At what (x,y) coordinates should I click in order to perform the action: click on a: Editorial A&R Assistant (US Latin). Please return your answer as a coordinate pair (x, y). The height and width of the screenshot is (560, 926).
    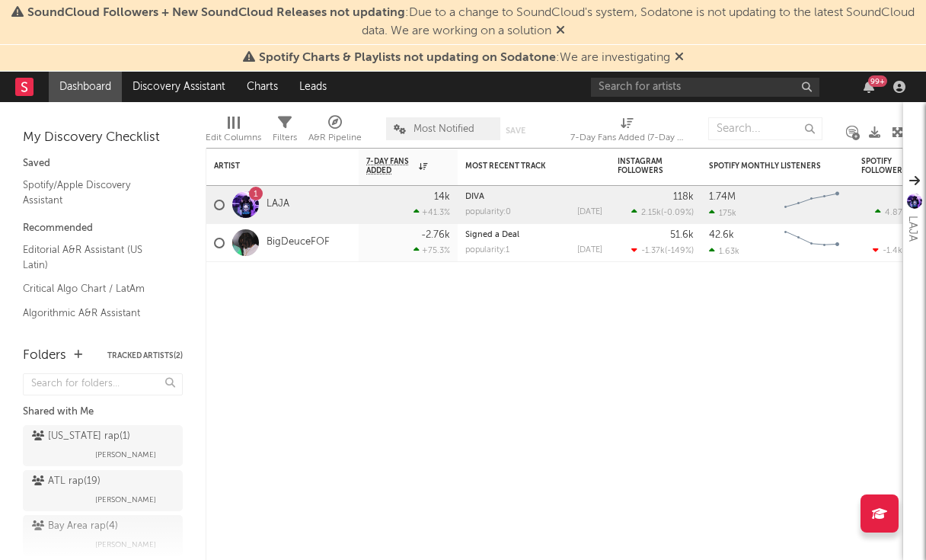
    Looking at the image, I should click on (95, 257).